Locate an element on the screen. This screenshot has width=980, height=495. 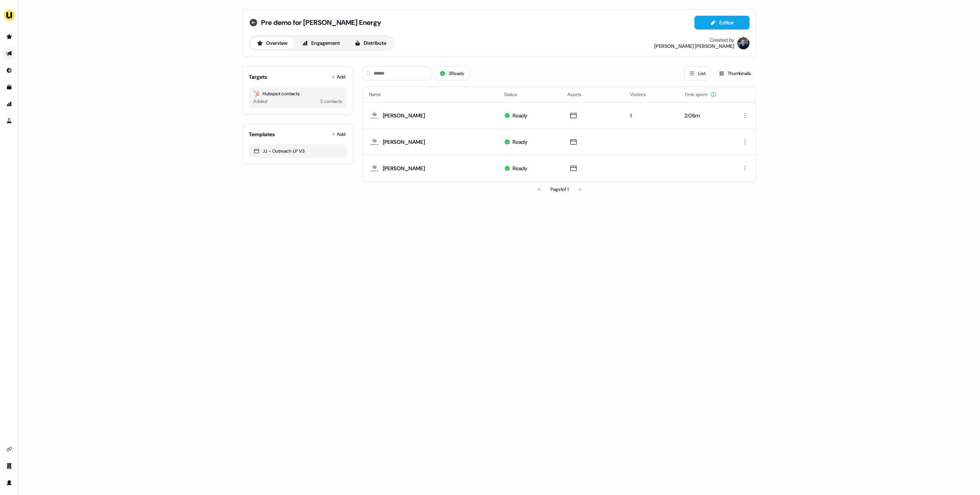
div: Added is located at coordinates (260, 101).